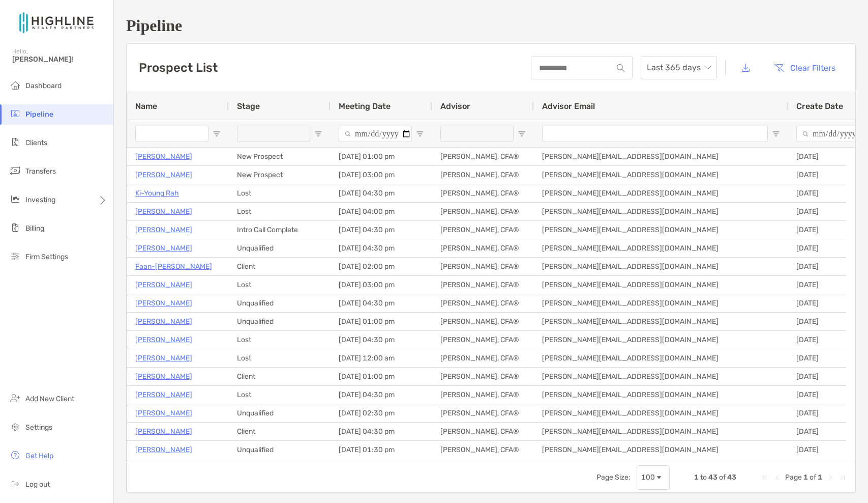 This screenshot has width=868, height=503. What do you see at coordinates (15, 398) in the screenshot?
I see `img: add_new_client icon` at bounding box center [15, 398].